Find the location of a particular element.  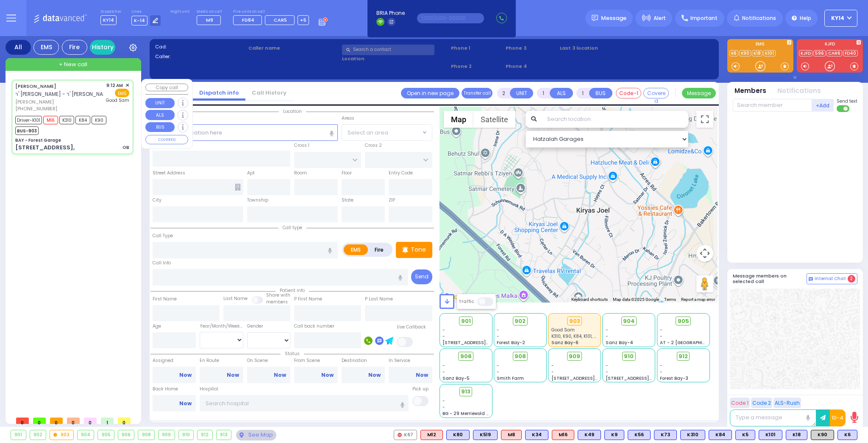

label: EMS is located at coordinates (356, 250).